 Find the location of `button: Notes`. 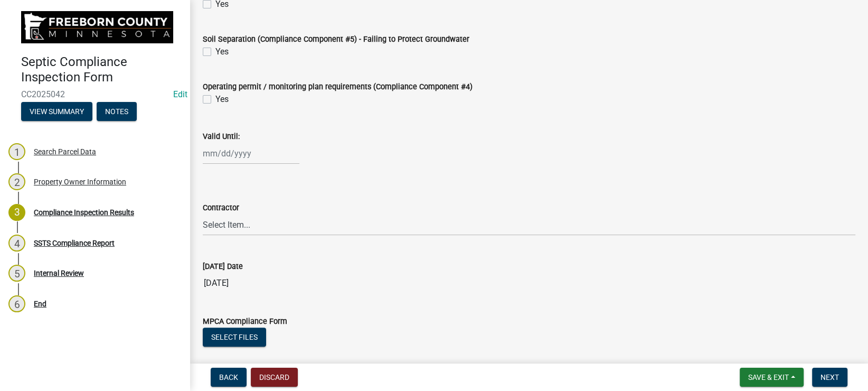

button: Notes is located at coordinates (116, 112).